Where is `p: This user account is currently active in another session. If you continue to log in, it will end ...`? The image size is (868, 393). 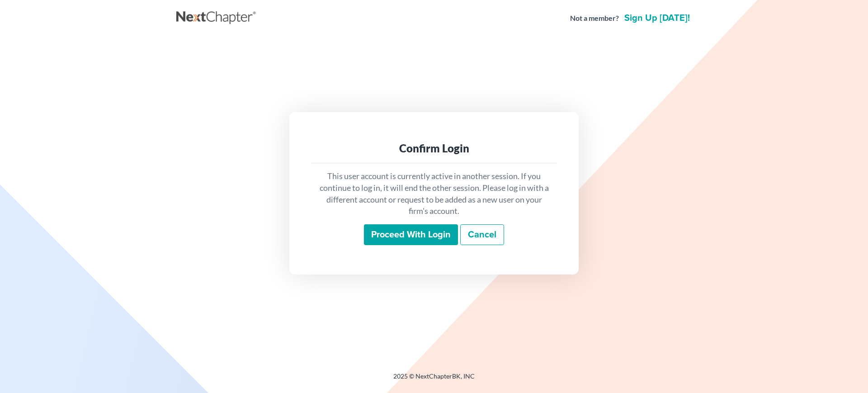
p: This user account is currently active in another session. If you continue to log in, it will end ... is located at coordinates (434, 194).